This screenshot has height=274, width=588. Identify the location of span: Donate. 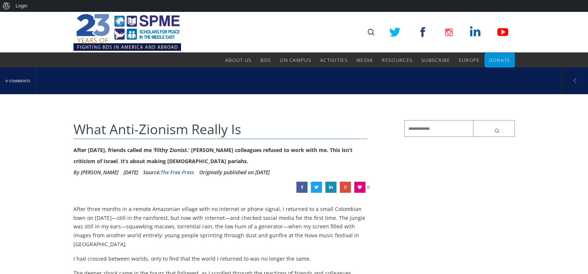
(500, 60).